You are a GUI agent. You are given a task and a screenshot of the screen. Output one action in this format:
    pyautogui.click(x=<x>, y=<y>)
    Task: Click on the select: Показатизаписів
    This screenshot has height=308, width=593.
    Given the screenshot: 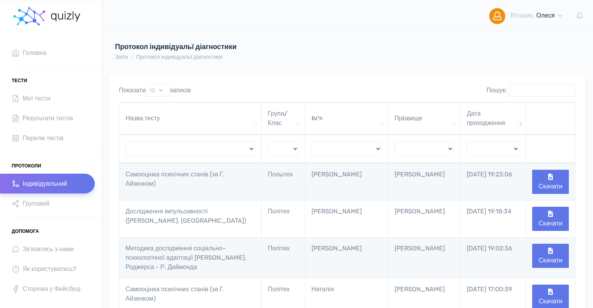 What is the action you would take?
    pyautogui.click(x=158, y=90)
    